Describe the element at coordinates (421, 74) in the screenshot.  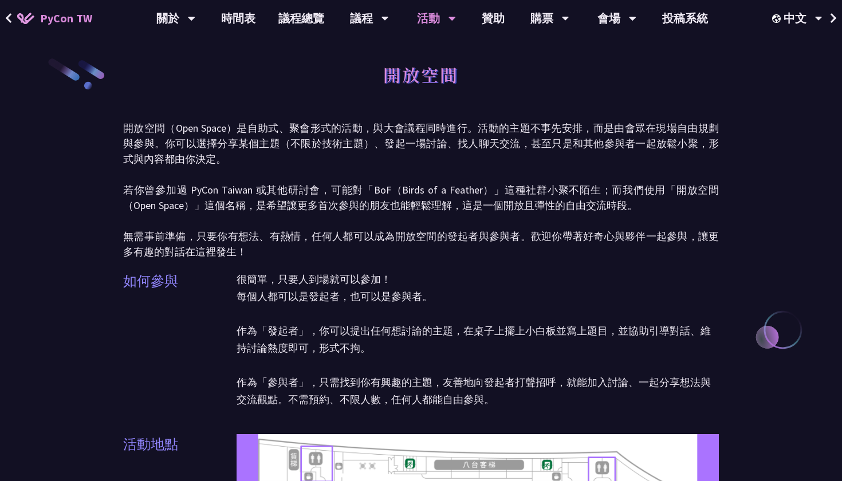
I see `h1: 開放空間` at that location.